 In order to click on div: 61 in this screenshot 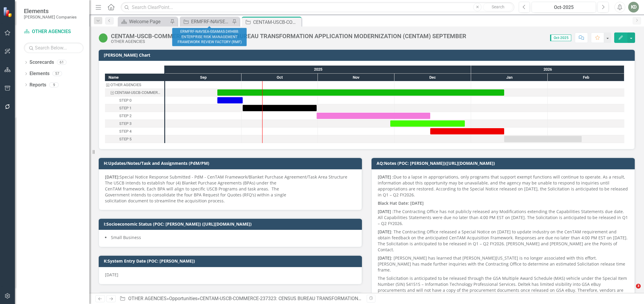, I will do `click(62, 62)`.